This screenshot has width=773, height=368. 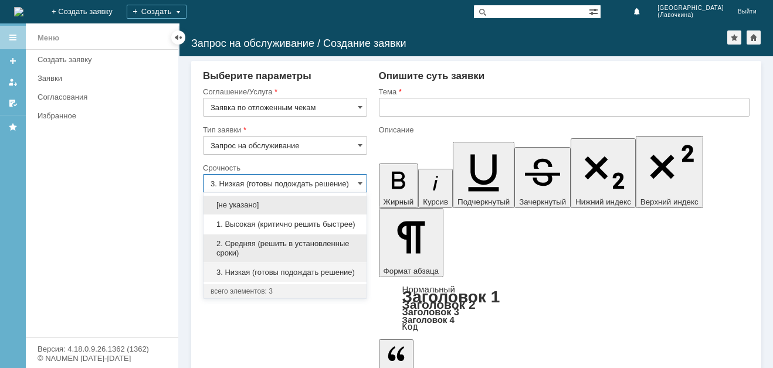 What do you see at coordinates (753, 38) in the screenshot?
I see `div: Сделать домашней страницей` at bounding box center [753, 38].